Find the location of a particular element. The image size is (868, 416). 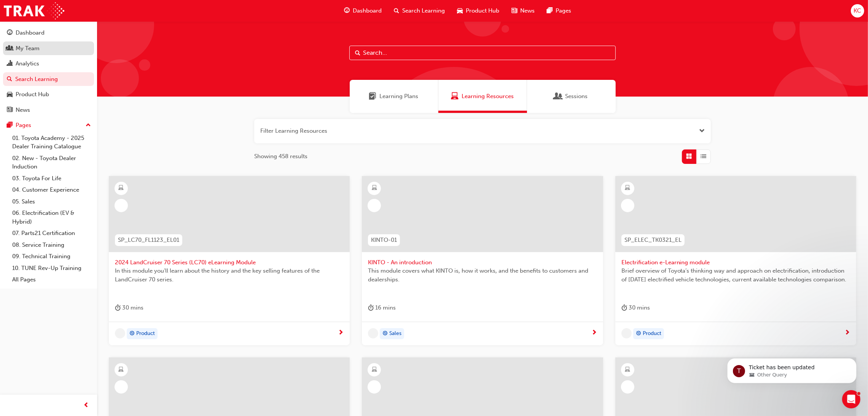

span: KINTO - An introduction is located at coordinates (483, 262).